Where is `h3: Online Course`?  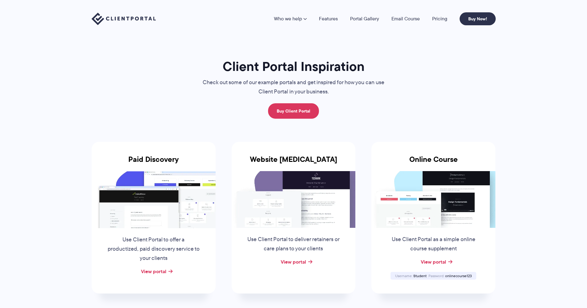 h3: Online Course is located at coordinates (434, 163).